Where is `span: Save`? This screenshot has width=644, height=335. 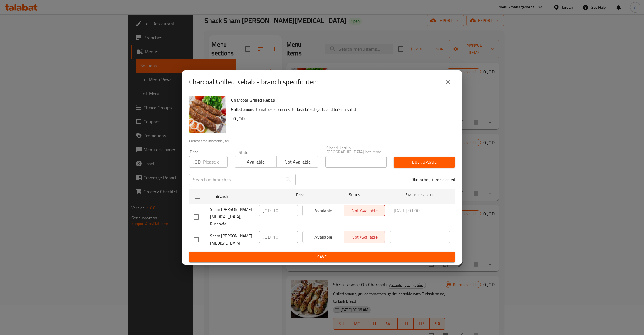 span: Save is located at coordinates (322, 257).